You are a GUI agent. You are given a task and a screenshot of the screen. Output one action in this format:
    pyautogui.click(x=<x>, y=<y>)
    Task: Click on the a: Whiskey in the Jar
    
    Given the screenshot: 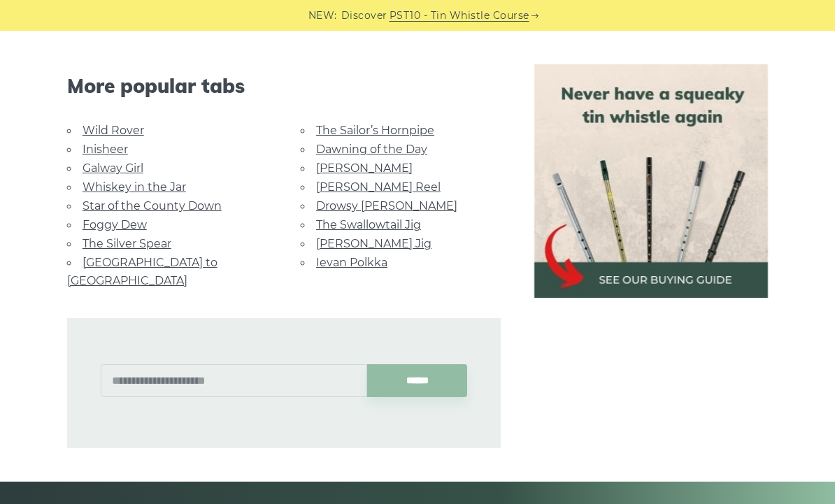 What is the action you would take?
    pyautogui.click(x=134, y=186)
    